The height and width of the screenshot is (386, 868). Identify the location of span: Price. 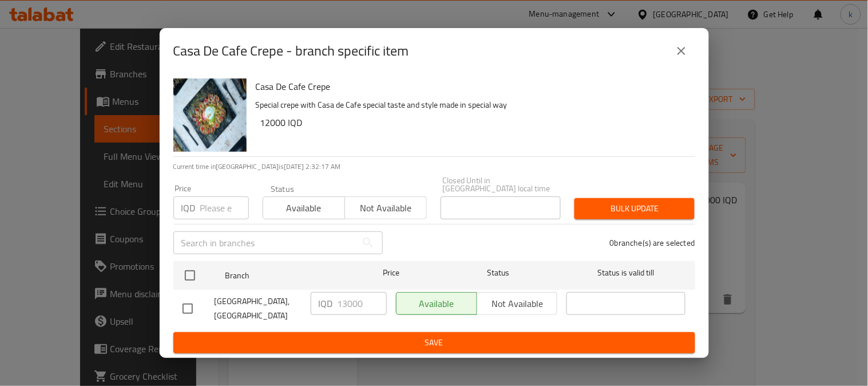
(391, 272).